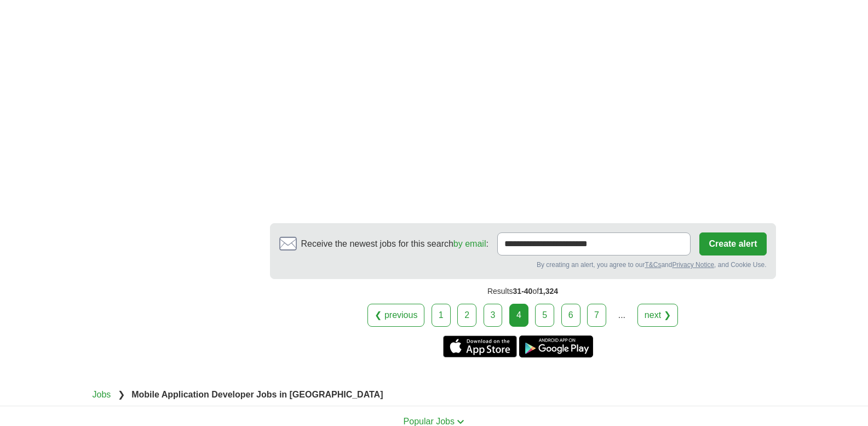 Image resolution: width=868 pixels, height=426 pixels. I want to click on a: Get the Android app, so click(555, 346).